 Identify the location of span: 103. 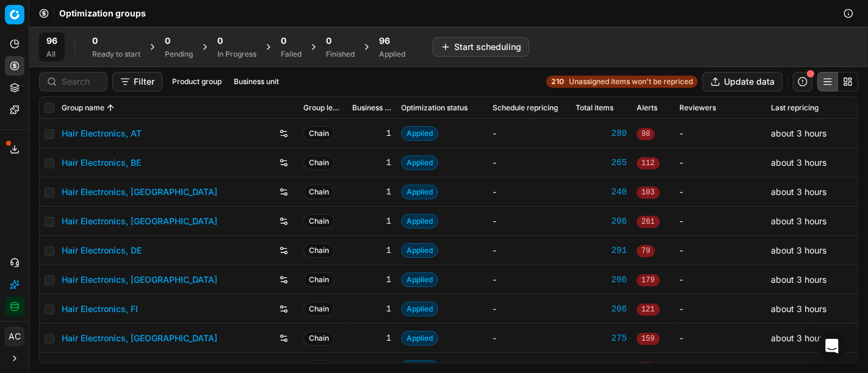
(648, 193).